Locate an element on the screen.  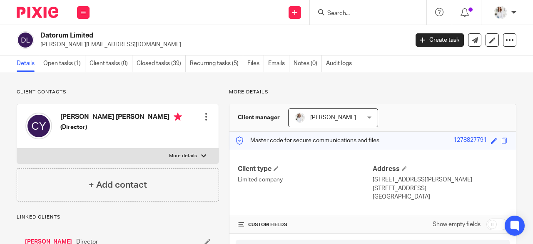
a: Files is located at coordinates (256, 63).